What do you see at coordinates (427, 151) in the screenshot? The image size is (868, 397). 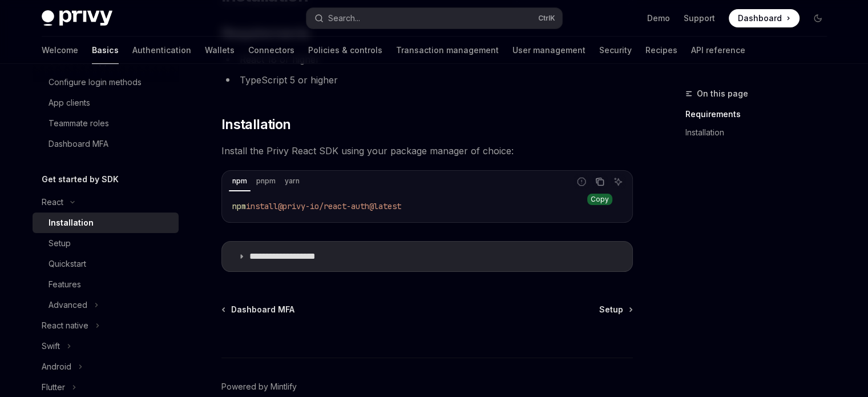 I see `span: Install the Privy React SDK using your package manager of choice:` at bounding box center [427, 151].